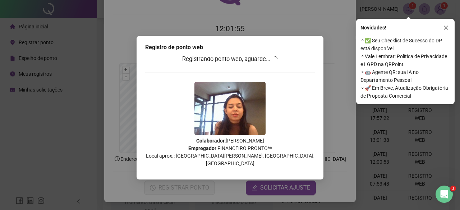 The width and height of the screenshot is (460, 210). I want to click on span: 1, so click(453, 189).